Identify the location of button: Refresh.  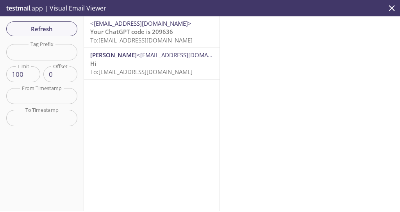
(42, 29).